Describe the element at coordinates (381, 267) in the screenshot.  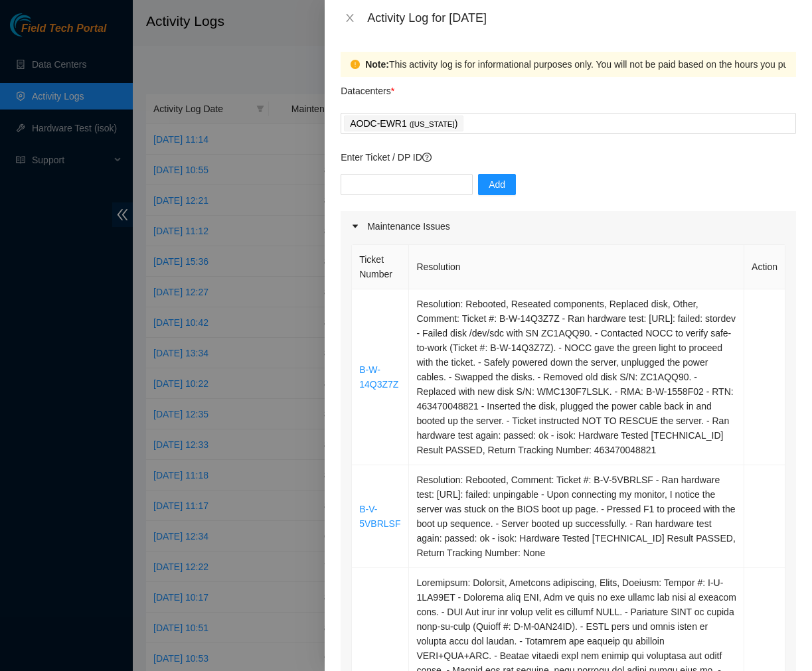
I see `th: Ticket Number` at that location.